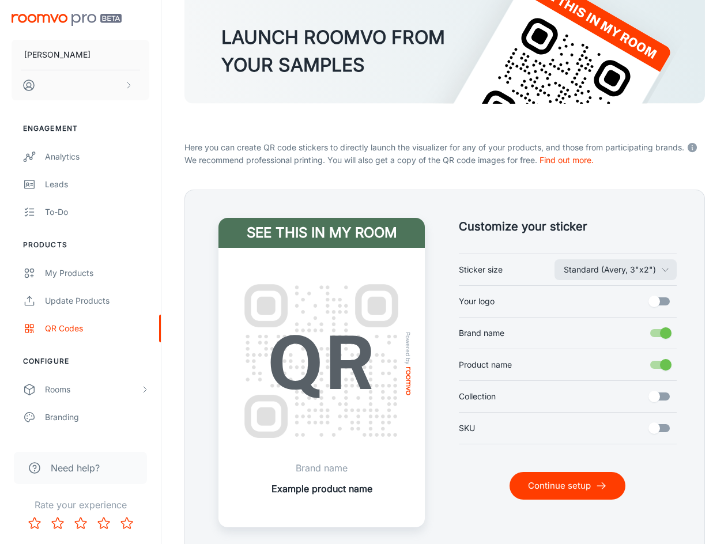 This screenshot has height=544, width=728. What do you see at coordinates (92, 389) in the screenshot?
I see `div: Rooms` at bounding box center [92, 389].